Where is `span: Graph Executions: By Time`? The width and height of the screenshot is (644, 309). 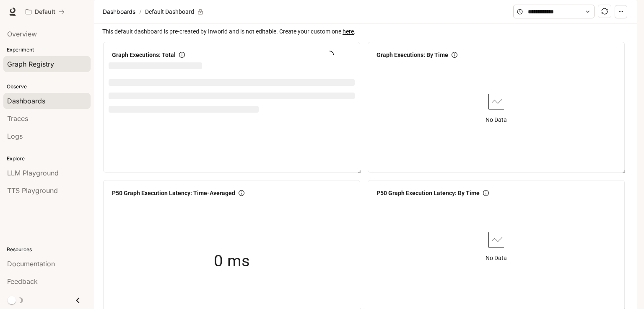 span: Graph Executions: By Time is located at coordinates (412, 55).